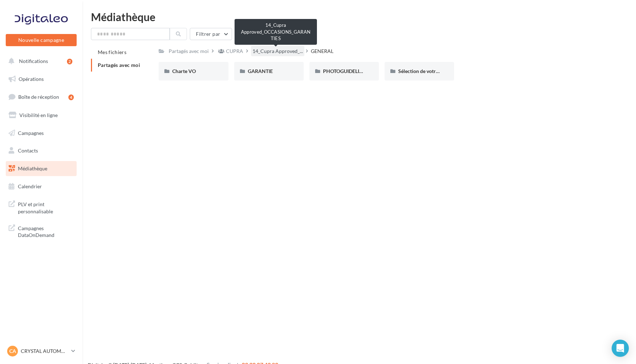  What do you see at coordinates (41, 231) in the screenshot?
I see `a: Campagnes DataOnDemand` at bounding box center [41, 231].